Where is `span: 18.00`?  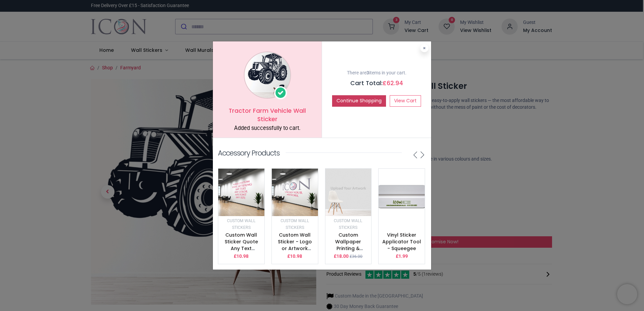 span: 18.00 is located at coordinates (342, 256).